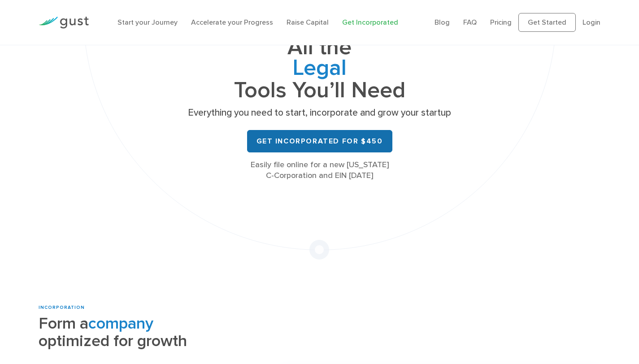  Describe the element at coordinates (470, 22) in the screenshot. I see `a: FAQ` at that location.